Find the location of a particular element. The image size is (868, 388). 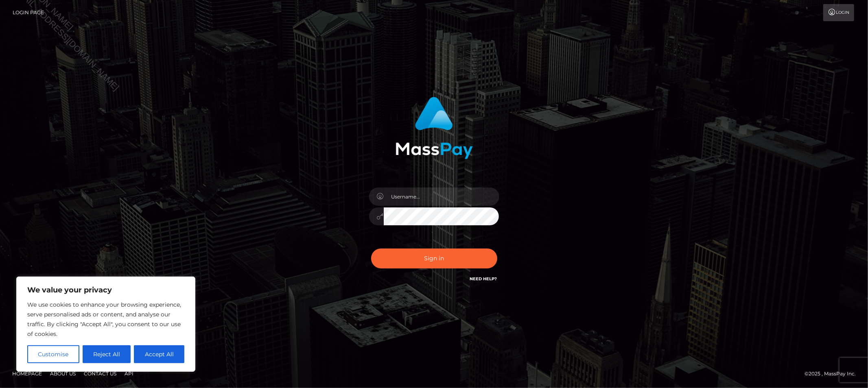

button: Reject All is located at coordinates (107, 354).